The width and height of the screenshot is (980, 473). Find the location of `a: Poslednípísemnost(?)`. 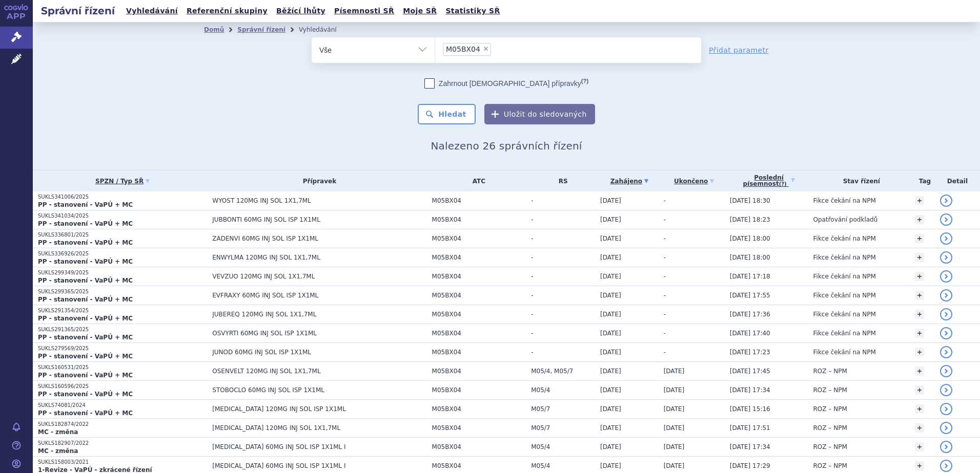

a: Poslednípísemnost(?) is located at coordinates (769, 181).